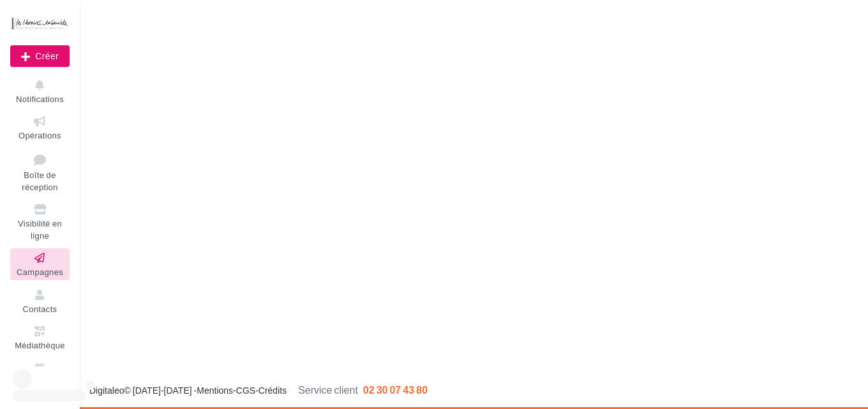  Describe the element at coordinates (245, 390) in the screenshot. I see `a: CGS` at that location.